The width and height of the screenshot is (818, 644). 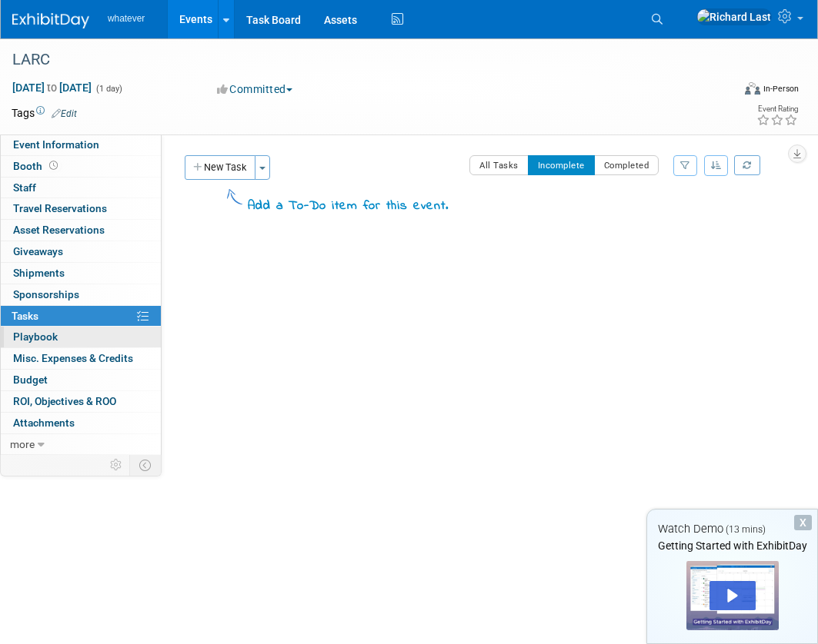 What do you see at coordinates (560, 165) in the screenshot?
I see `button: Incomplete` at bounding box center [560, 165].